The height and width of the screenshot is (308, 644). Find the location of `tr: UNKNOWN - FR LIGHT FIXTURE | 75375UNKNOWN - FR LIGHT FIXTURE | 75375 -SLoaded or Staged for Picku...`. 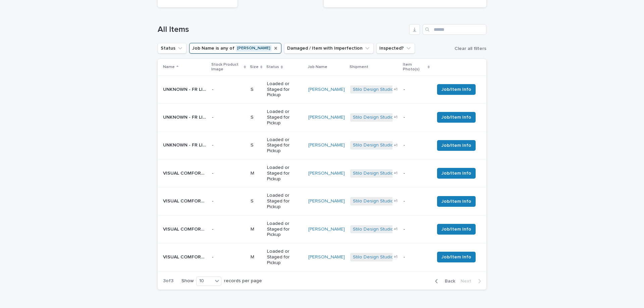

tr: UNKNOWN - FR LIGHT FIXTURE | 75375UNKNOWN - FR LIGHT FIXTURE | 75375 -SLoaded or Staged for Picku... is located at coordinates (322, 117).